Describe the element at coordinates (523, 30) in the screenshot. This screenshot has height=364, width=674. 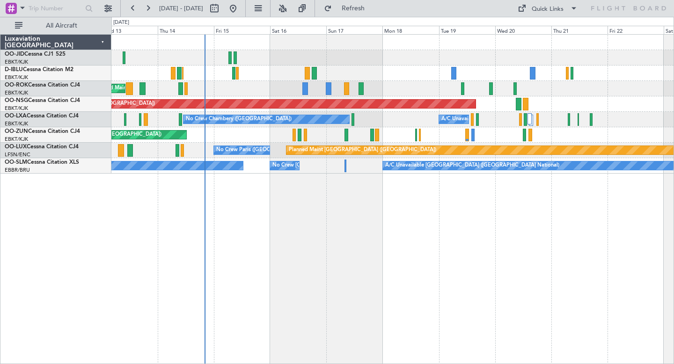
I see `div: Wed 20` at that location.